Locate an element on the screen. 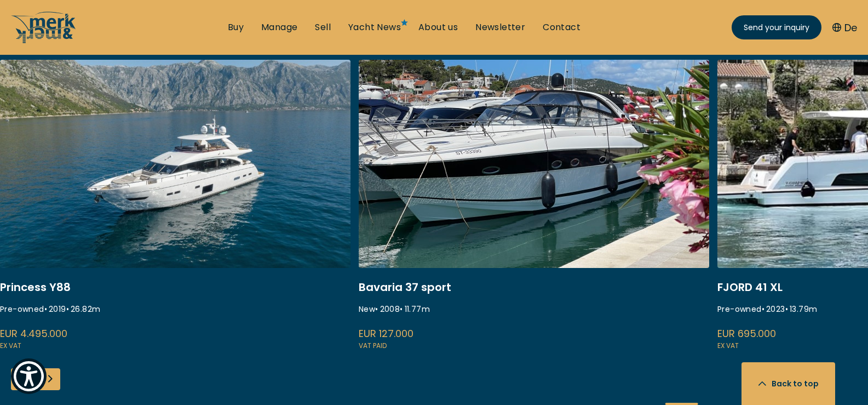  a: Yacht News is located at coordinates (374, 27).